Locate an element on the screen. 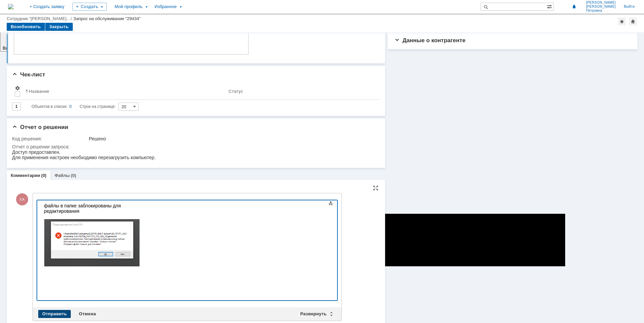  th: Название is located at coordinates (124, 91).